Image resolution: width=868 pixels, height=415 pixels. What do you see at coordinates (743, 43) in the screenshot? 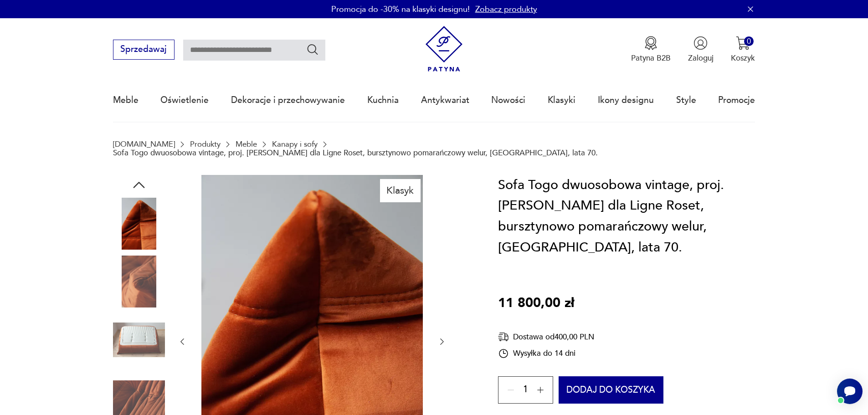
I see `img: Ikona koszyka` at bounding box center [743, 43].